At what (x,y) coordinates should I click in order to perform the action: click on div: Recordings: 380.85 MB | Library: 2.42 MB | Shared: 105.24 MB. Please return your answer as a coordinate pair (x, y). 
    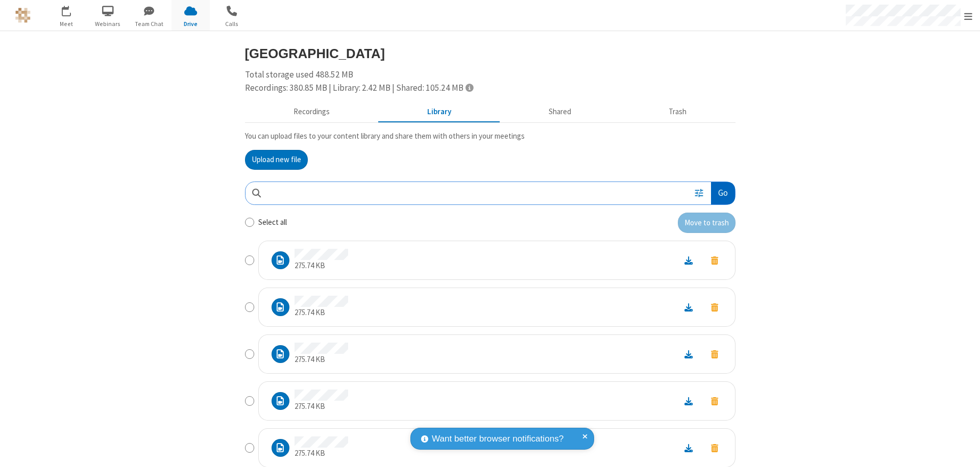
    Looking at the image, I should click on (490, 88).